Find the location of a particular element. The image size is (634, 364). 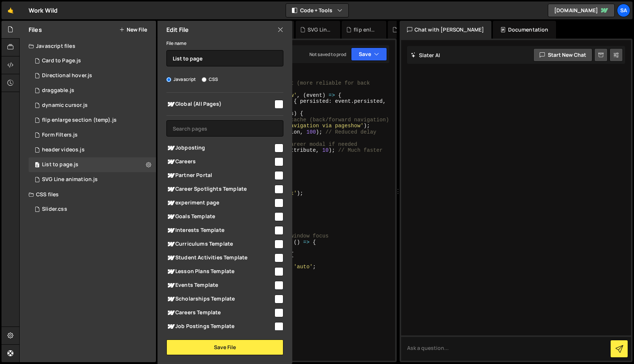

label: File name is located at coordinates (177, 44).